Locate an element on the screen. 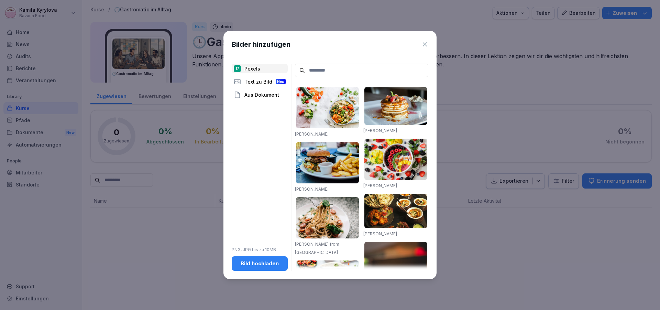  img: pexels-photo-1099680.jpeg is located at coordinates (396, 159).